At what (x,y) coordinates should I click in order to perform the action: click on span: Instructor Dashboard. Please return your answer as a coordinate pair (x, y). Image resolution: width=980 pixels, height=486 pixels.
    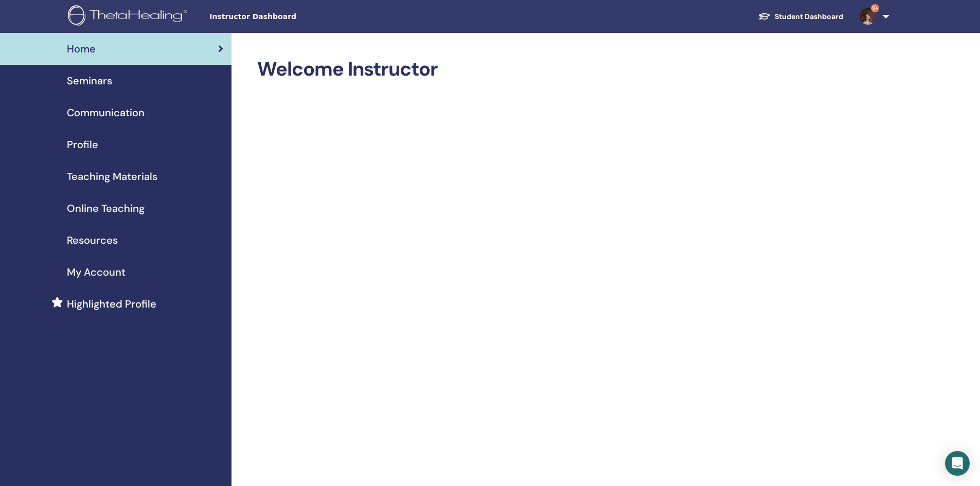
    Looking at the image, I should click on (287, 16).